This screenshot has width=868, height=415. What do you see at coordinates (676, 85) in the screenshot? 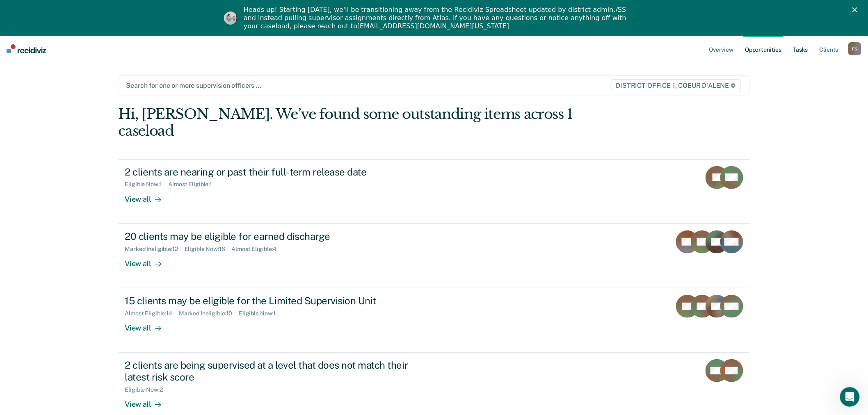
I see `span: DISTRICT OFFICE 1, COEUR D'ALENE` at bounding box center [676, 85].